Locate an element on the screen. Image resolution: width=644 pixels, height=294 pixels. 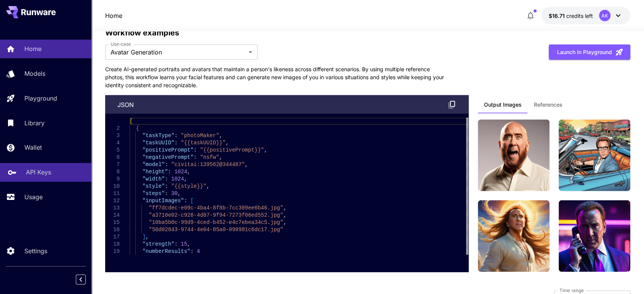
div: 6 is located at coordinates (113, 157).